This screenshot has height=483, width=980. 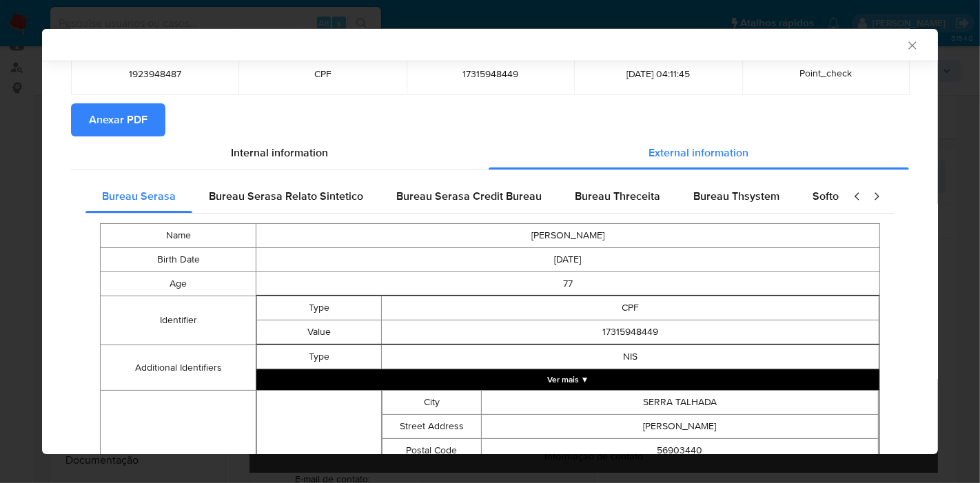 What do you see at coordinates (463, 197) in the screenshot?
I see `div: Detailed external info` at bounding box center [463, 197].